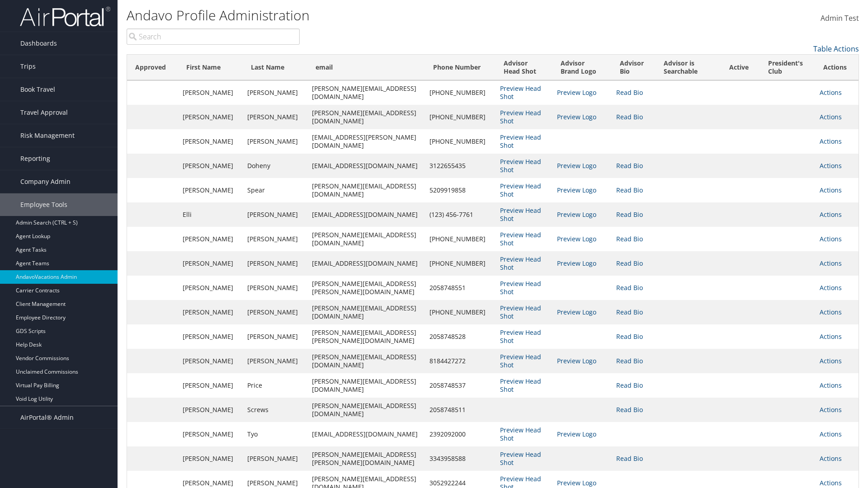 Image resolution: width=868 pixels, height=488 pixels. I want to click on span: Travel Approval, so click(44, 113).